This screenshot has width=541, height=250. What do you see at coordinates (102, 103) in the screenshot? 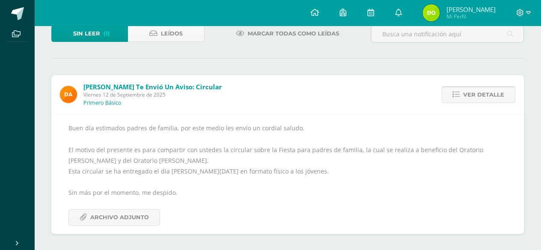
I see `p: Primero Básico` at bounding box center [102, 103].